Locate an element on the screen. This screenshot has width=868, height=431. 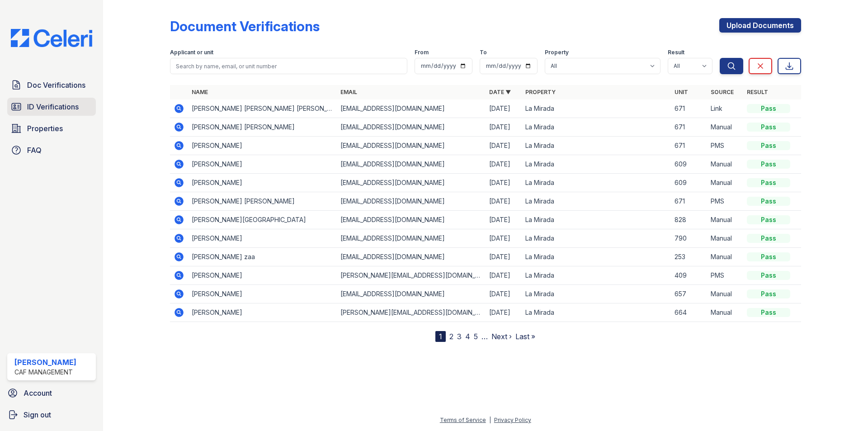
span: Account is located at coordinates (38, 393).